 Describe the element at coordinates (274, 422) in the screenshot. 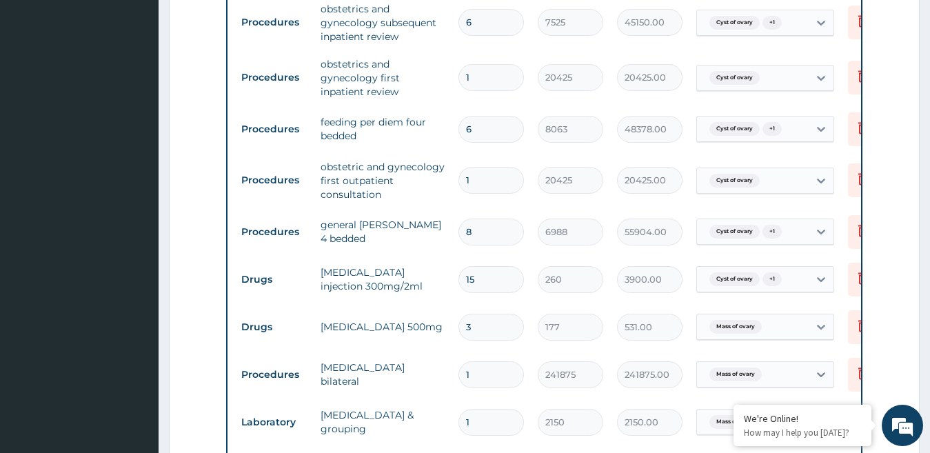

I see `td: Laboratory` at that location.